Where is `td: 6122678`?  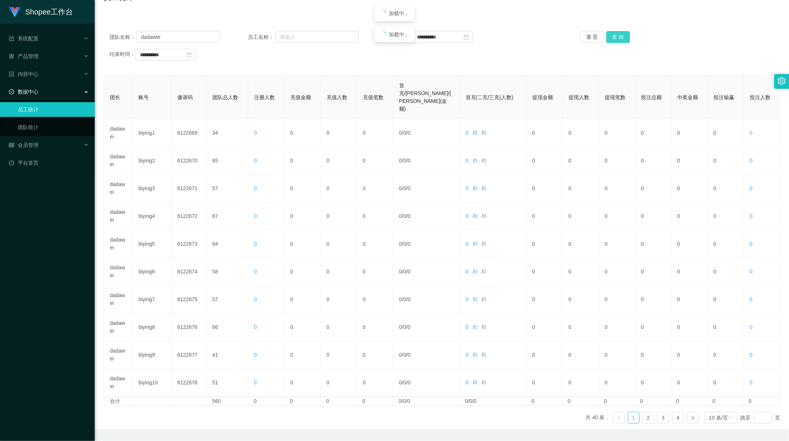 td: 6122678 is located at coordinates (189, 382).